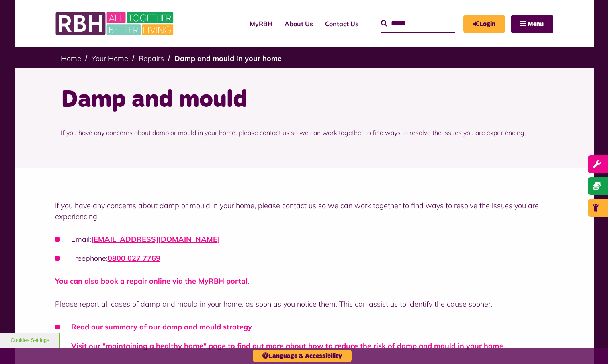 This screenshot has width=608, height=364. What do you see at coordinates (71, 58) in the screenshot?
I see `a: Home` at bounding box center [71, 58].